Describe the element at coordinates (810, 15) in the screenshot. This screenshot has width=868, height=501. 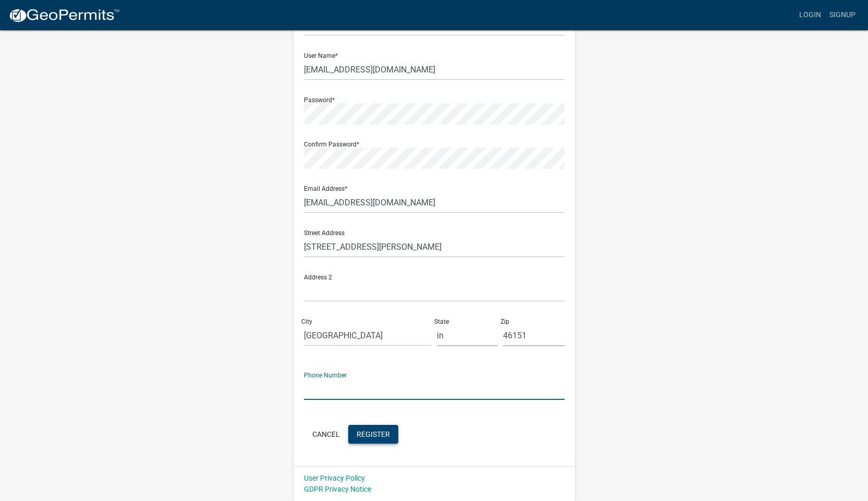
I see `a: Login` at that location.